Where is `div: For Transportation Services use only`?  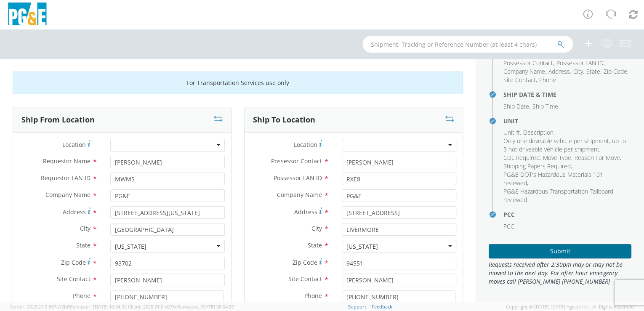
div: For Transportation Services use only is located at coordinates (238, 83).